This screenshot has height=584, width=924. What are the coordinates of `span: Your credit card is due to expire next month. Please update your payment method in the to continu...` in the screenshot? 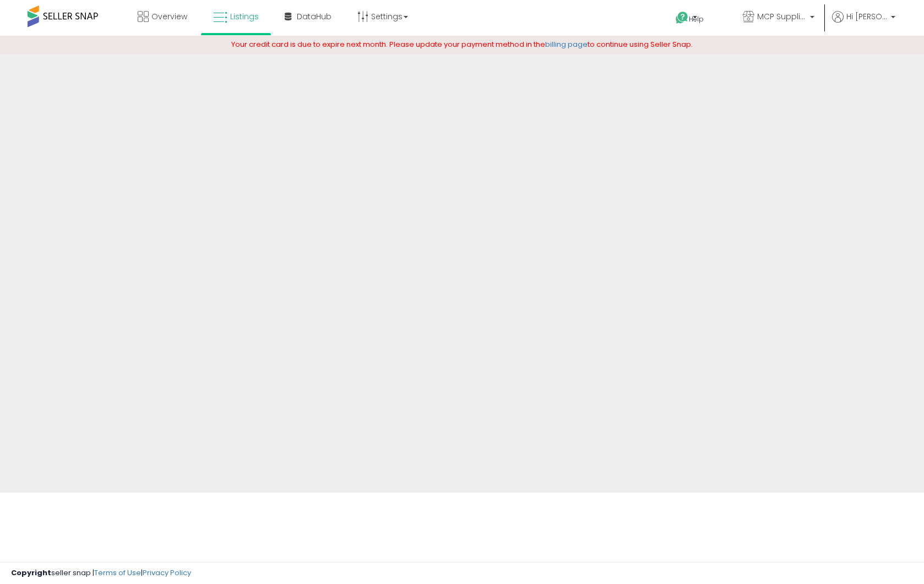 It's located at (462, 44).